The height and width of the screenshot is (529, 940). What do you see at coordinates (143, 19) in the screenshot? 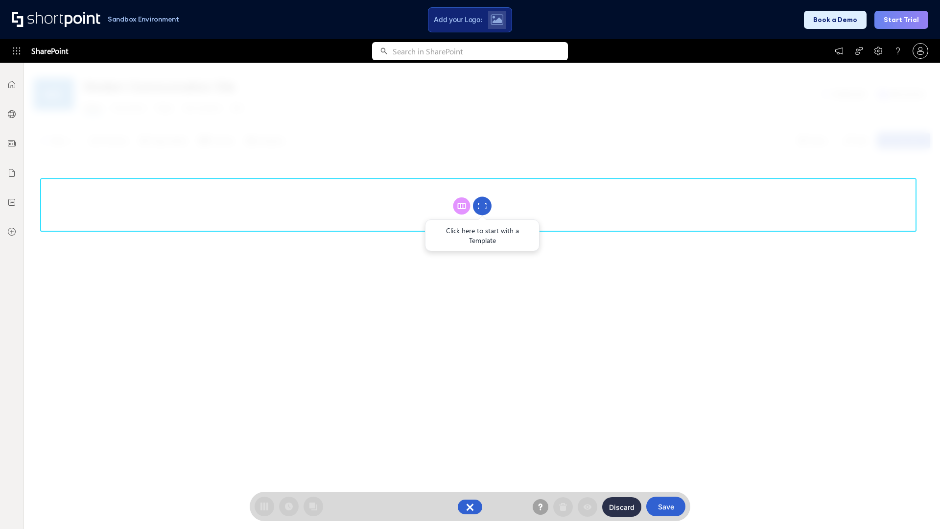
I see `h1: Sandbox Environment` at bounding box center [143, 19].